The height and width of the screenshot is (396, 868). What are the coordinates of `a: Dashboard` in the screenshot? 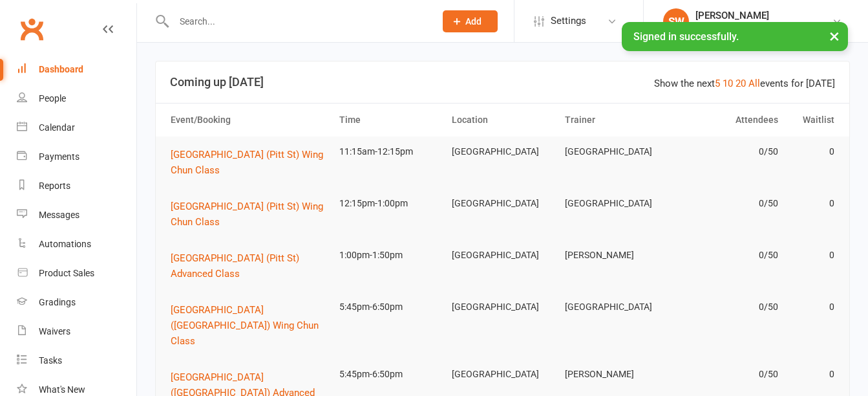 It's located at (76, 69).